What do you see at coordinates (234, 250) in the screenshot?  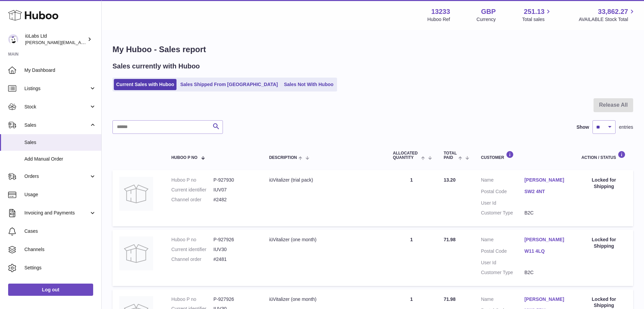 I see `dd: IUV30` at bounding box center [234, 250].